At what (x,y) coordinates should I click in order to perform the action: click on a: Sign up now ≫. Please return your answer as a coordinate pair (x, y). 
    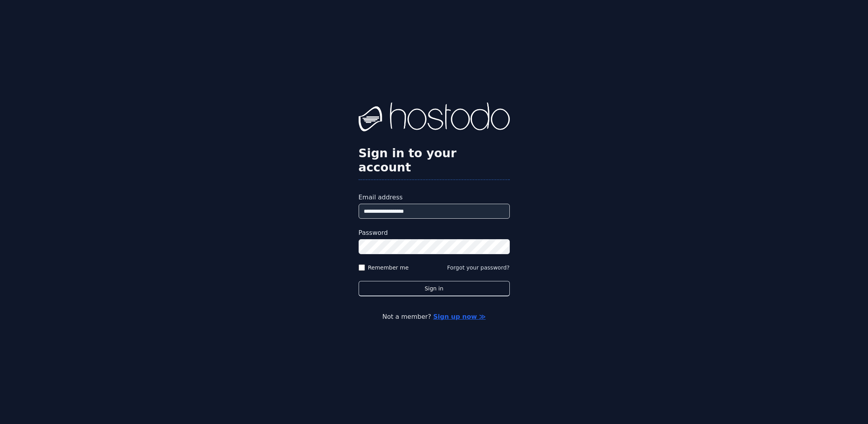
    Looking at the image, I should click on (459, 316).